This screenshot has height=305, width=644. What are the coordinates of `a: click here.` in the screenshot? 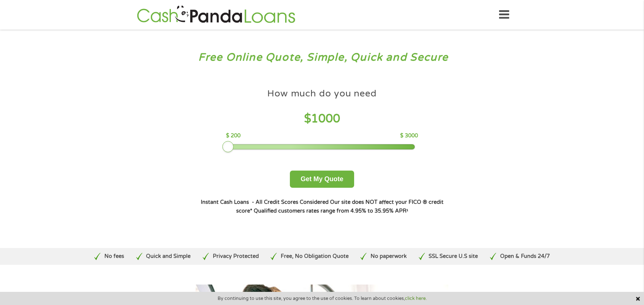 It's located at (416, 298).